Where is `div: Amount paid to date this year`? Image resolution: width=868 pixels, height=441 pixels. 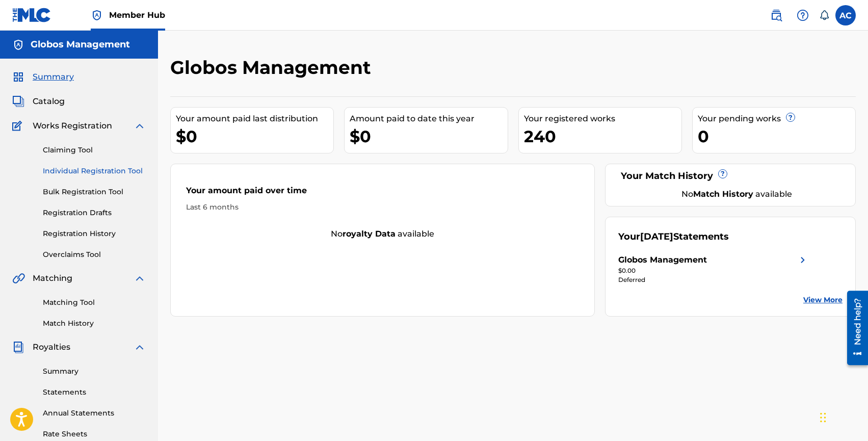 div: Amount paid to date this year is located at coordinates (428, 119).